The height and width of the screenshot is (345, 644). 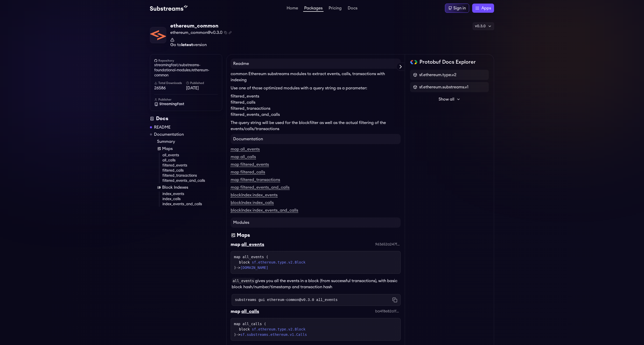 What do you see at coordinates (388, 311) in the screenshot?
I see `div: ba4f8e82a1fdc3ffbf060bed89482619bdc2a771` at bounding box center [388, 311].